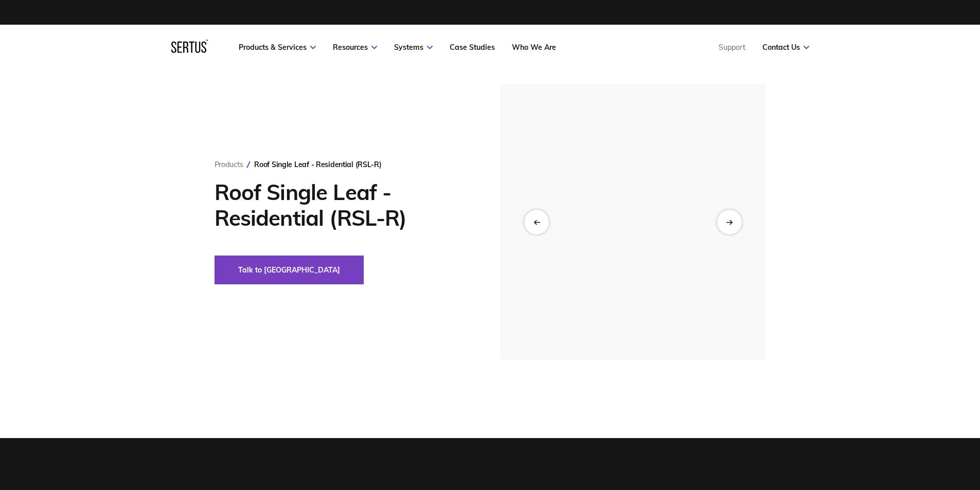 This screenshot has height=490, width=980. What do you see at coordinates (785, 47) in the screenshot?
I see `a: Contact Us` at bounding box center [785, 47].